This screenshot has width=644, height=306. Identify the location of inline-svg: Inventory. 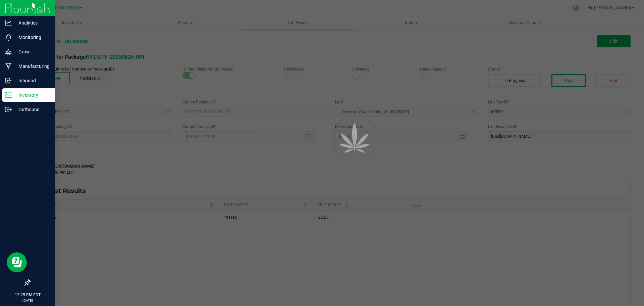
(8, 95).